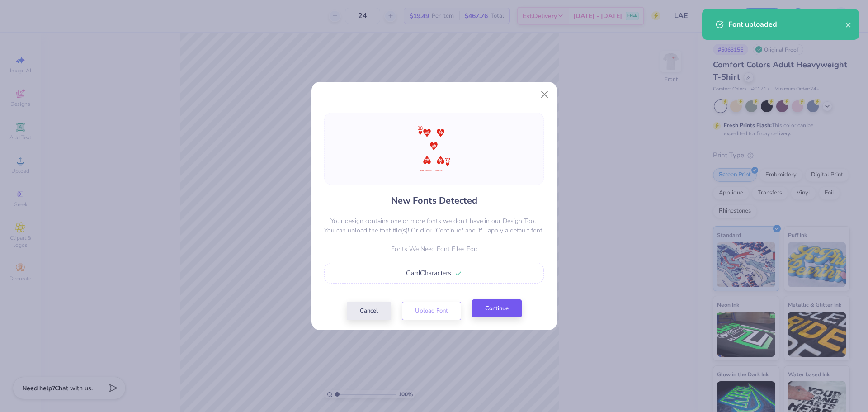  What do you see at coordinates (434, 200) in the screenshot?
I see `h4: New Fonts Detected` at bounding box center [434, 200].